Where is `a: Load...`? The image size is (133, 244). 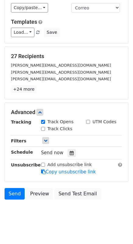 a: Load... is located at coordinates (23, 32).